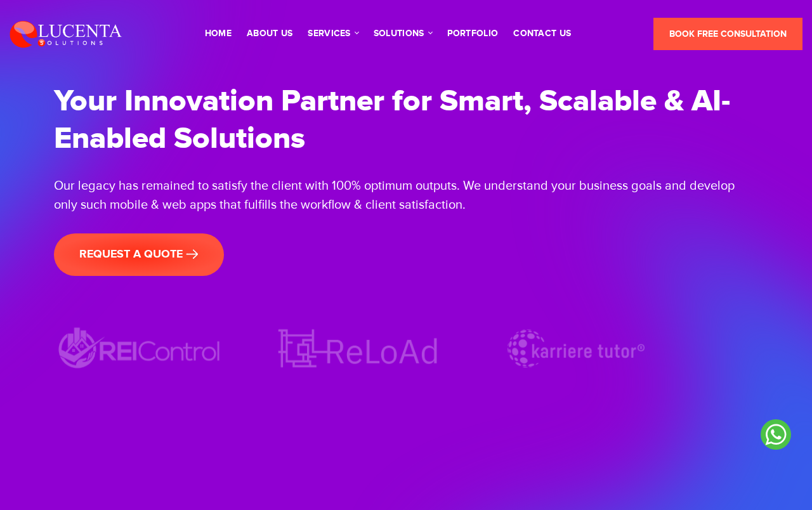  What do you see at coordinates (728, 34) in the screenshot?
I see `a: Book Free Consultation` at bounding box center [728, 34].